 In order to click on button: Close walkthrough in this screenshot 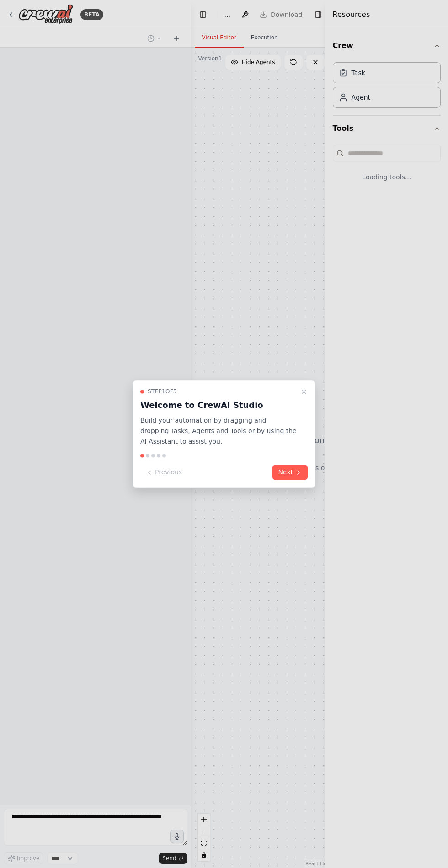, I will do `click(305, 391)`.